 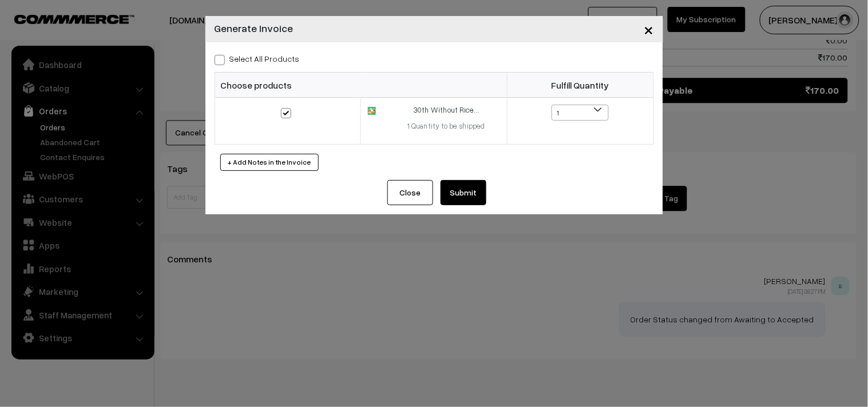 What do you see at coordinates (446, 111) in the screenshot?
I see `div: 30th Without Rice...` at bounding box center [446, 111].